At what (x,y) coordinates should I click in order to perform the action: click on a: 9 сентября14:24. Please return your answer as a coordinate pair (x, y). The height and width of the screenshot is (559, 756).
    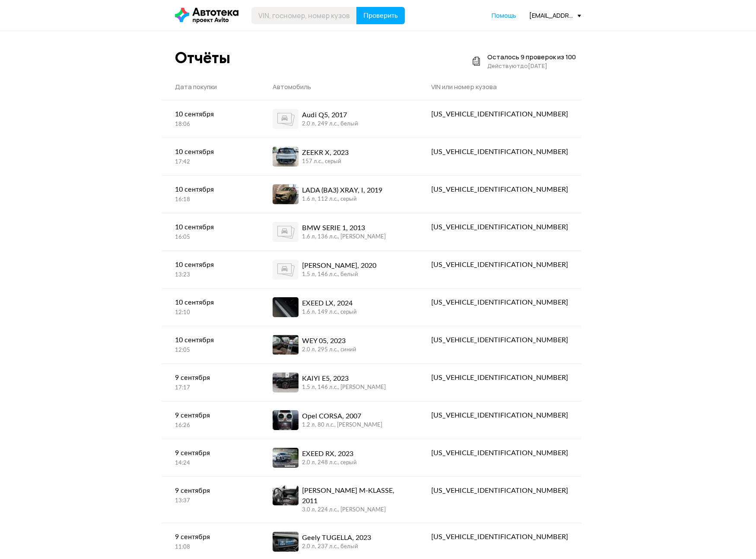
    Looking at the image, I should click on (211, 457).